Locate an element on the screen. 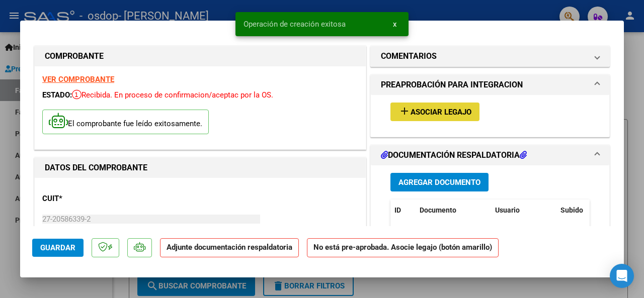  mat-expansion-panel-header: COMENTARIOS is located at coordinates (490, 56).